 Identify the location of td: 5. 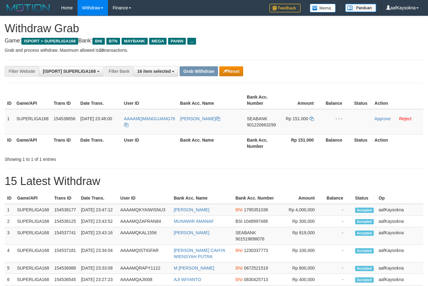
(10, 268).